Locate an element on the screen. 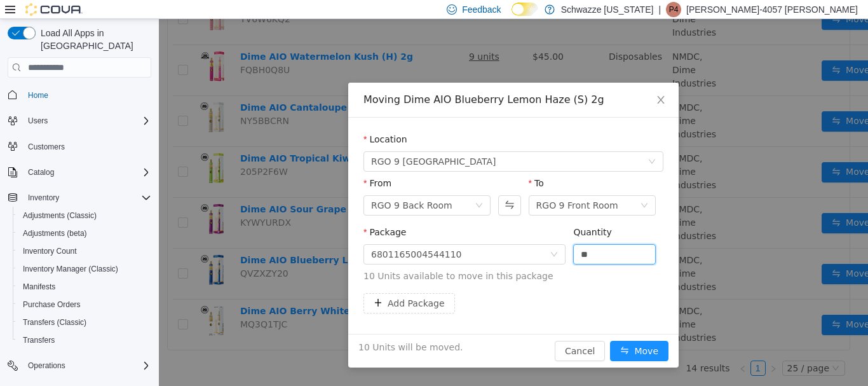 The height and width of the screenshot is (386, 868). div: RGO 9 Front Room is located at coordinates (418, 186).